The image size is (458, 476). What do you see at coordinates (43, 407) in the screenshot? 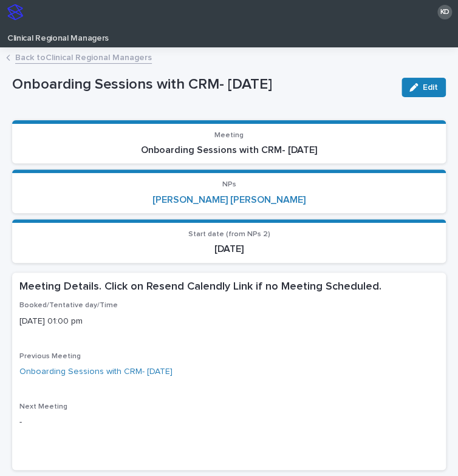
I see `span: Next Meeting` at bounding box center [43, 407].